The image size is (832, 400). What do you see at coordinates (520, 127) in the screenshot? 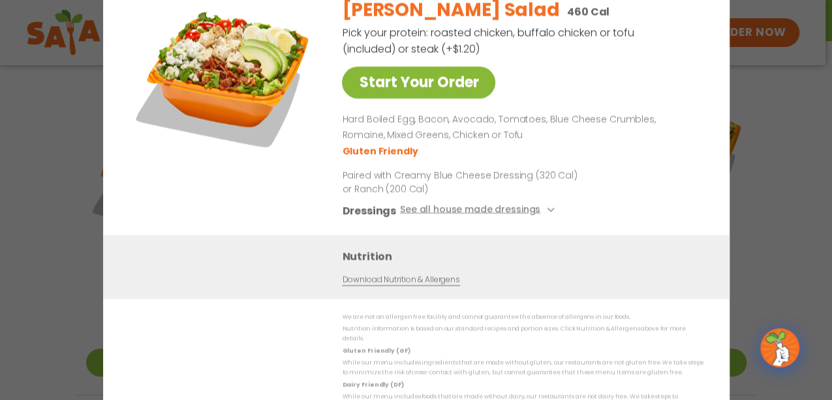
I see `p: Hard Boiled Egg, Bacon, Avocado, Tomatoes, Blue Cheese Crumbles, Romaine, Mixed Greens, Chicken o...` at bounding box center [520, 127].